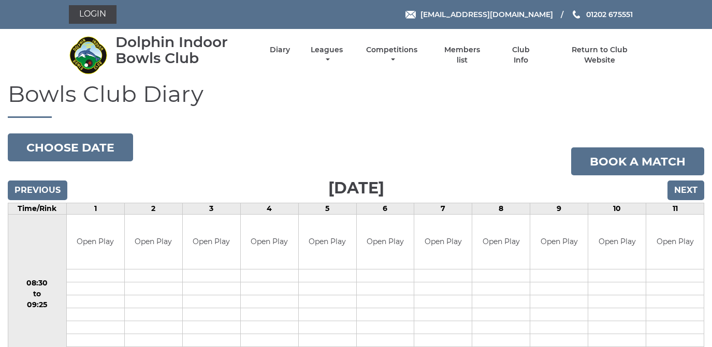 The width and height of the screenshot is (712, 347). What do you see at coordinates (93, 14) in the screenshot?
I see `a: Login` at bounding box center [93, 14].